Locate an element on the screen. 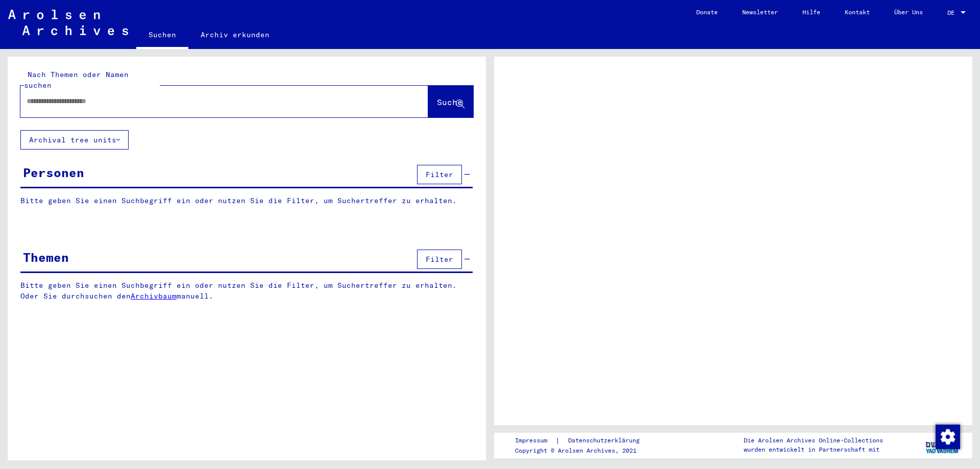 Image resolution: width=980 pixels, height=469 pixels. img: Arolsen_neg.svg is located at coordinates (68, 22).